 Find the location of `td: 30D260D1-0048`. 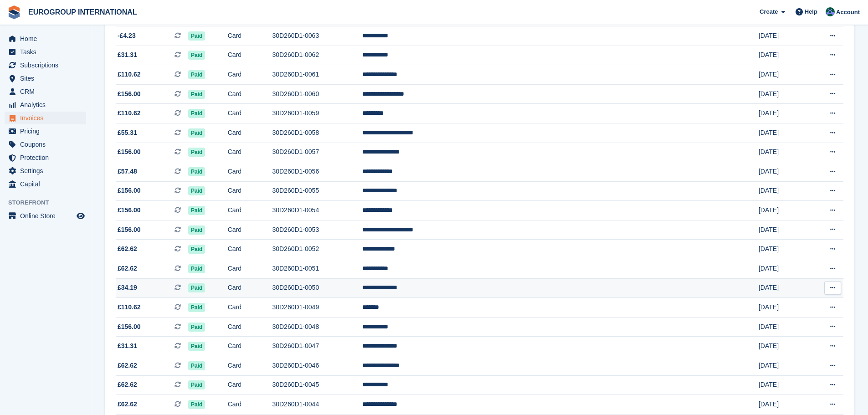

td: 30D260D1-0048 is located at coordinates (317, 327).